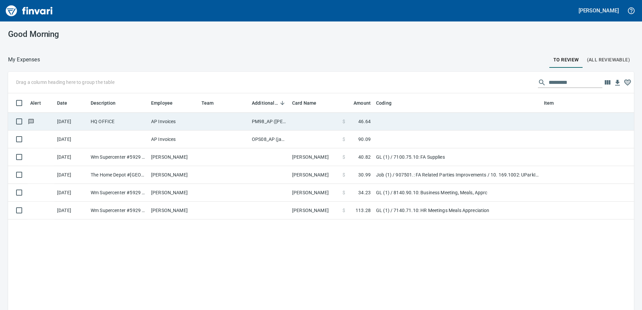 The width and height of the screenshot is (642, 310). What do you see at coordinates (118, 121) in the screenshot?
I see `td: HQ OFFICE` at bounding box center [118, 121].